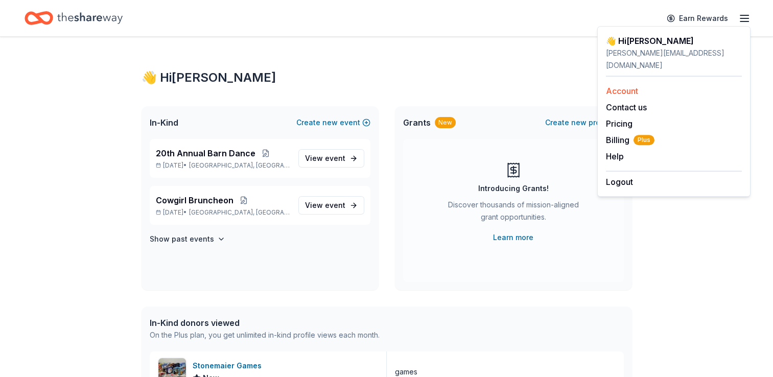  Describe the element at coordinates (195, 200) in the screenshot. I see `span: Cowgirl Bruncheon` at that location.